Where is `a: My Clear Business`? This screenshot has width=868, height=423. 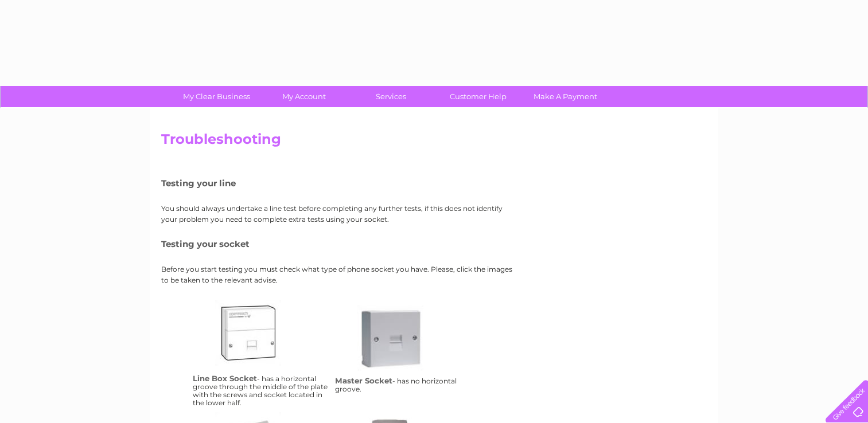 a: My Clear Business is located at coordinates (216, 97).